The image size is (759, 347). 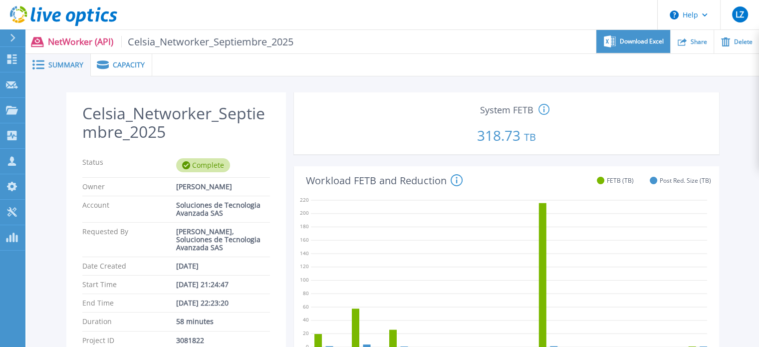 What do you see at coordinates (129, 340) in the screenshot?
I see `p: Project ID` at bounding box center [129, 340].